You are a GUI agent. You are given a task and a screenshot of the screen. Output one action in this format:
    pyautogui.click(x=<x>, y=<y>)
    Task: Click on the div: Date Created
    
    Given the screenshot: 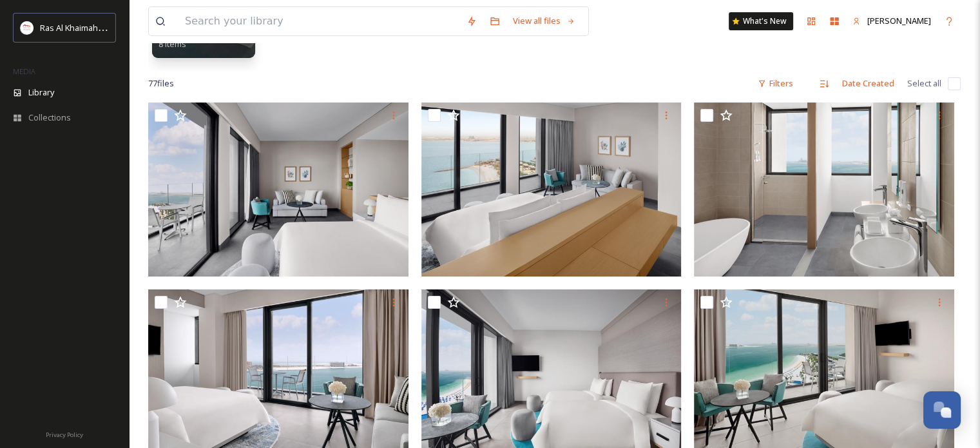 What is the action you would take?
    pyautogui.click(x=868, y=83)
    